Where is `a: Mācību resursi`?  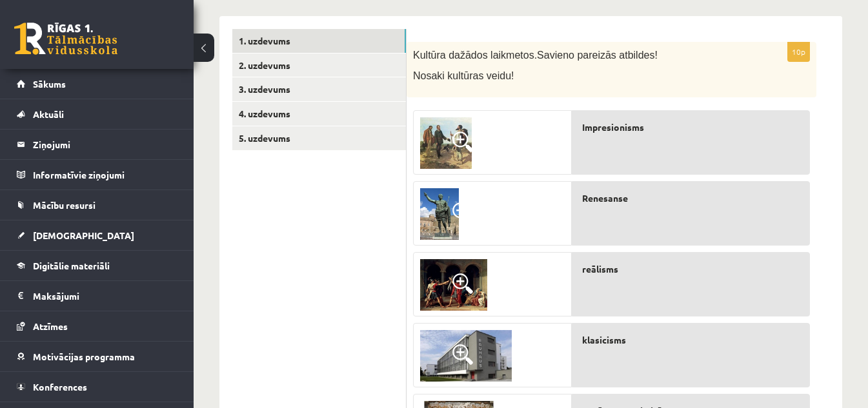
a: Mācību resursi is located at coordinates (97, 205).